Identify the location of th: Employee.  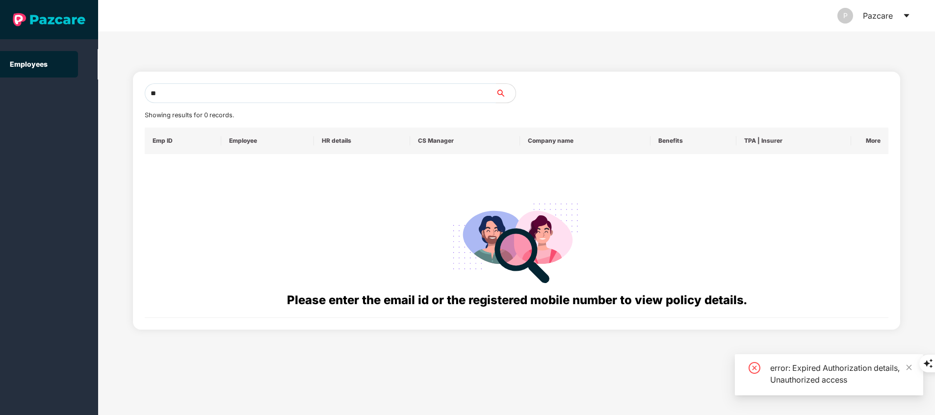
(268, 141).